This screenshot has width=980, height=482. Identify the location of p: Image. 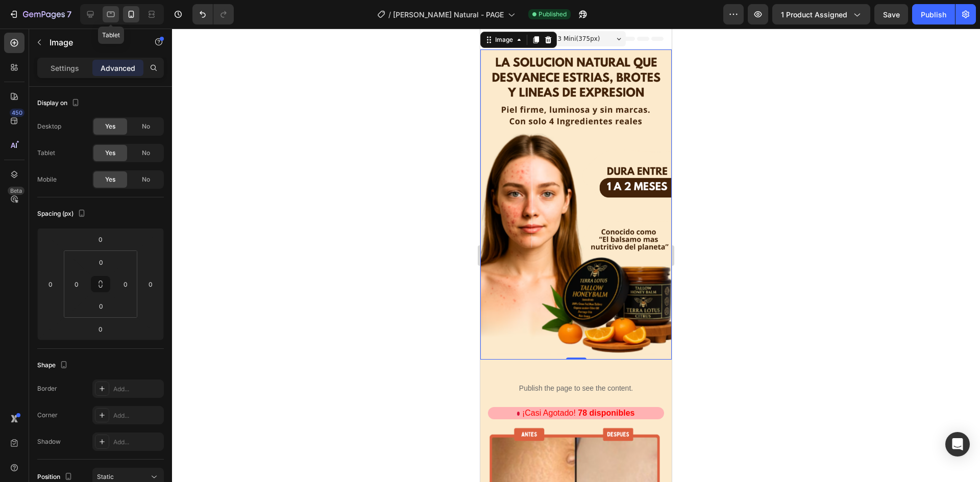
(93, 42).